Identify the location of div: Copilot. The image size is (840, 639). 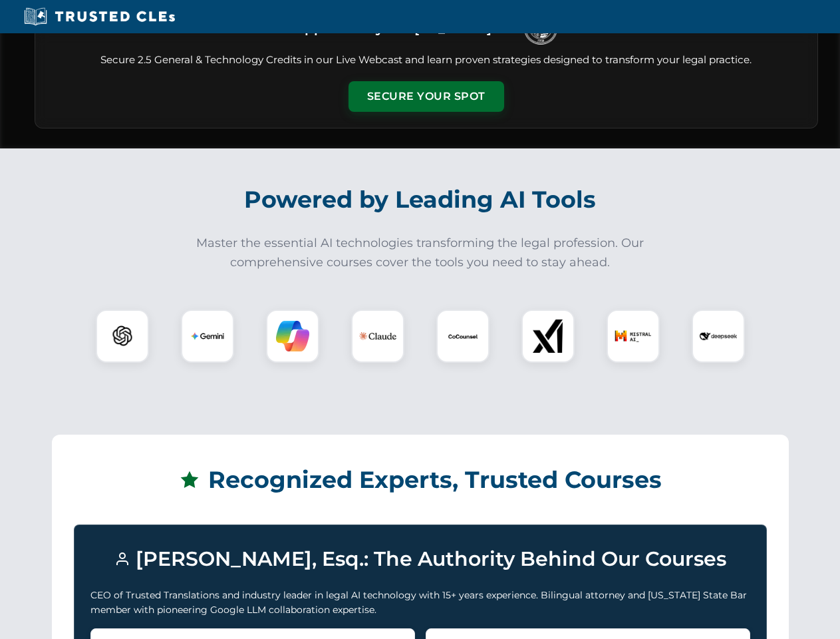
(292, 336).